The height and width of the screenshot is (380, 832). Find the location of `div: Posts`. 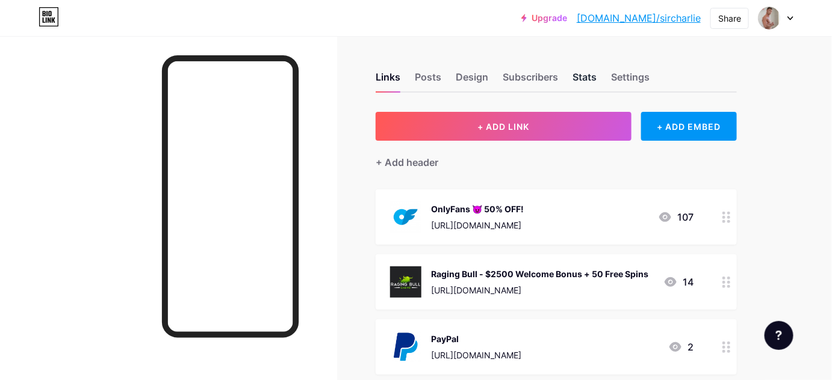

div: Posts is located at coordinates (428, 81).